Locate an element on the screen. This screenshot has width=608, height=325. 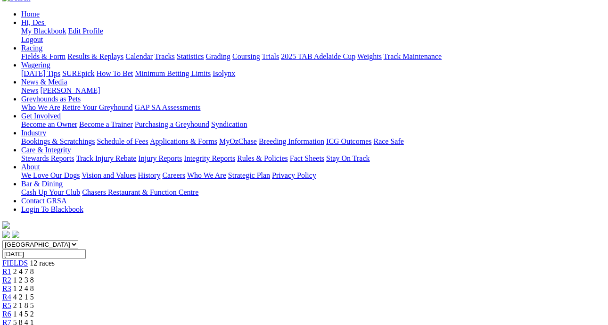
a: Statistics is located at coordinates (191, 56).